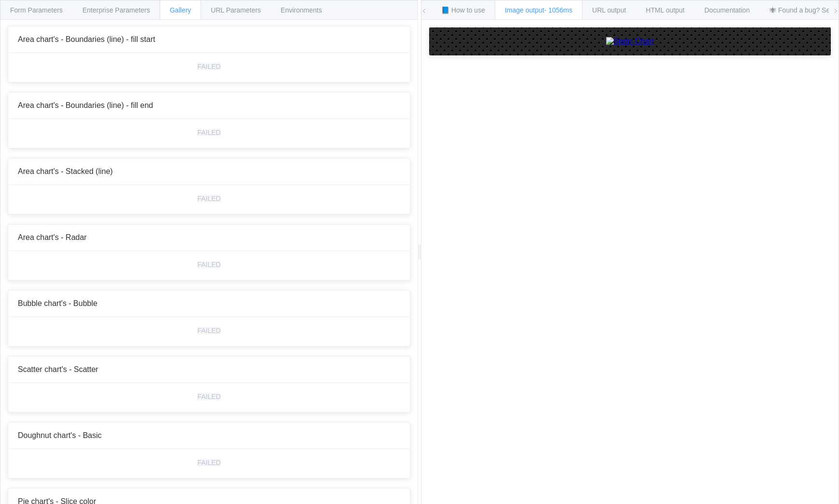 The image size is (839, 504). Describe the element at coordinates (727, 10) in the screenshot. I see `span: Documentation` at that location.